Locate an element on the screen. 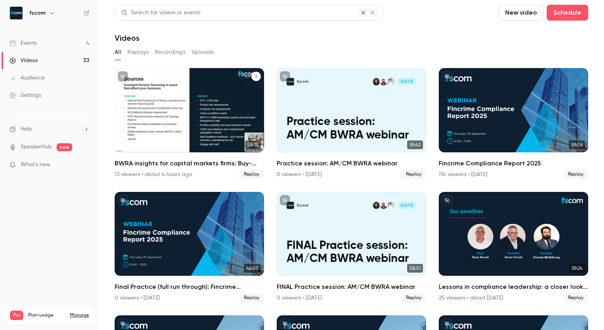 The width and height of the screenshot is (604, 330). img: fscom is located at coordinates (16, 13).